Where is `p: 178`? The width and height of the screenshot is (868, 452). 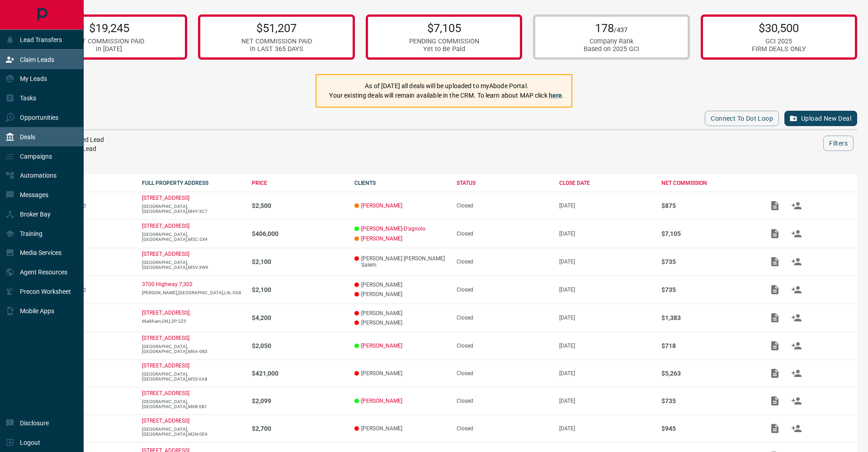
p: 178 is located at coordinates (611, 28).